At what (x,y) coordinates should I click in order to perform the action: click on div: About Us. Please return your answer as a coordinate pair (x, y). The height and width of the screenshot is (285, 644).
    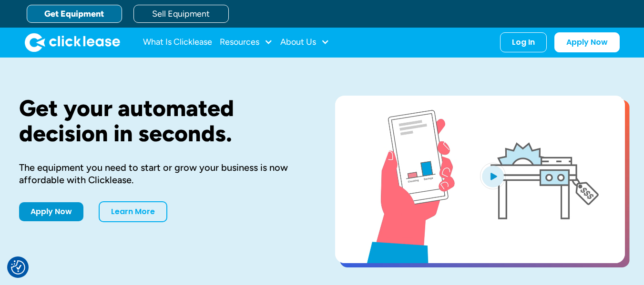
    Looking at the image, I should click on (305, 42).